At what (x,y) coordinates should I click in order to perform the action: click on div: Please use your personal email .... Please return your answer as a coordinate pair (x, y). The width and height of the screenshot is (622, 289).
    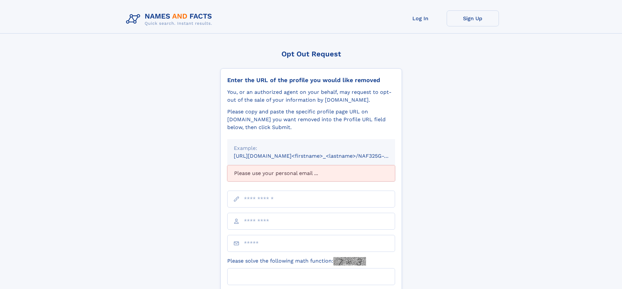
    Looking at the image, I should click on (311, 174).